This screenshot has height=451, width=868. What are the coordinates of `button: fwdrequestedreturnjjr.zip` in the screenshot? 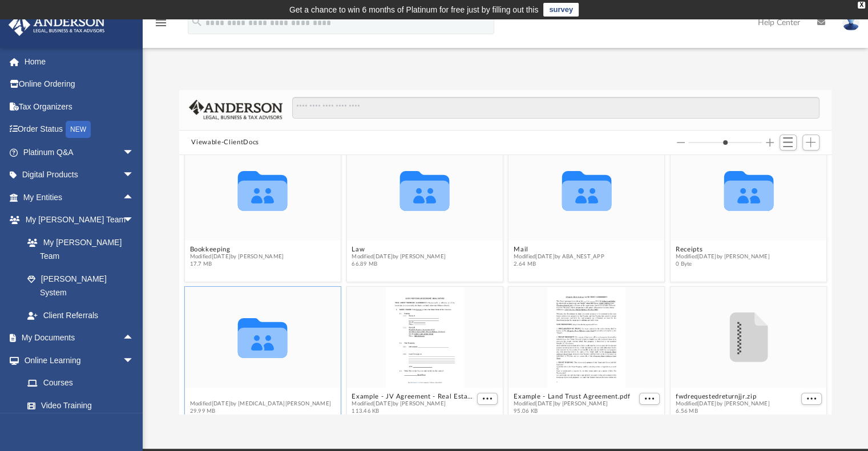 It's located at (722, 397).